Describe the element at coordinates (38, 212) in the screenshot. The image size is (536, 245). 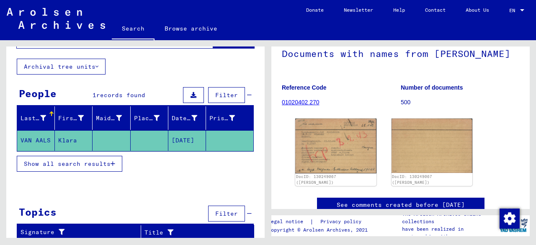
I see `div: Topics` at that location.